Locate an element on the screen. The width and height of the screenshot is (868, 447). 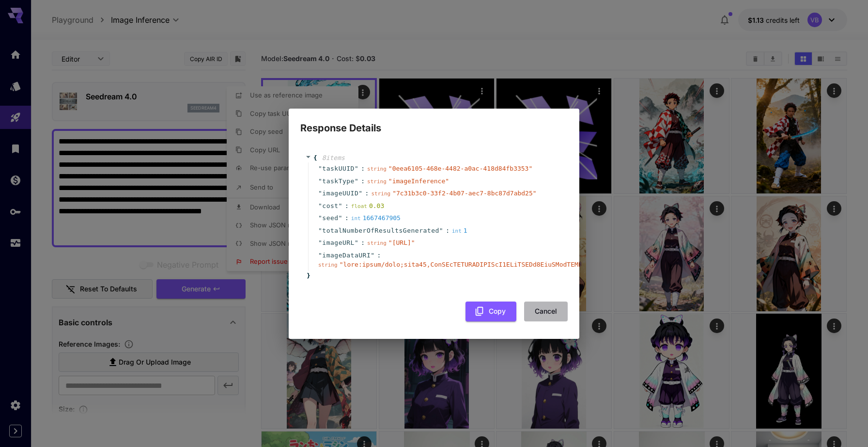
span: imageUUID is located at coordinates (340, 194).